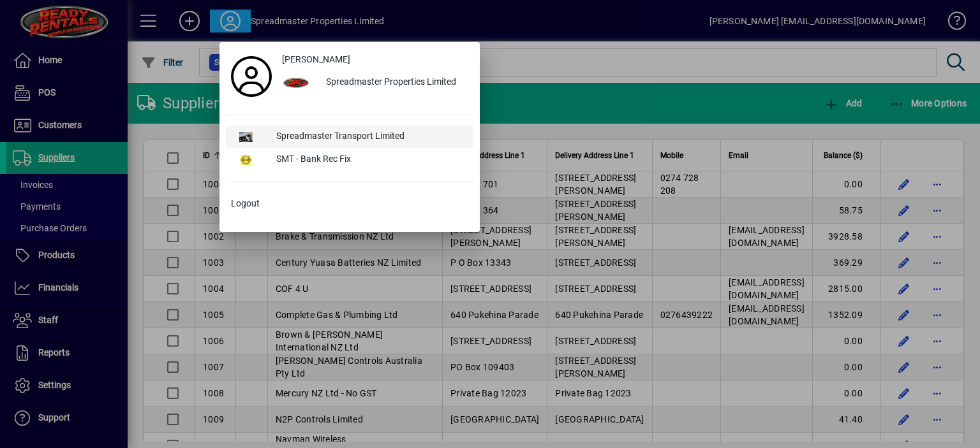 This screenshot has height=448, width=980. What do you see at coordinates (394, 83) in the screenshot?
I see `div: Spreadmaster Properties Limited` at bounding box center [394, 83].